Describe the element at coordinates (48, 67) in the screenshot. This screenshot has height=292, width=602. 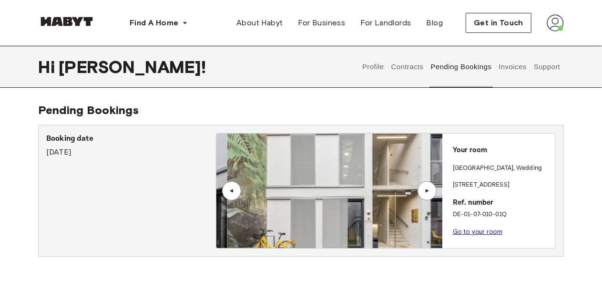
I see `span: Hi` at that location.